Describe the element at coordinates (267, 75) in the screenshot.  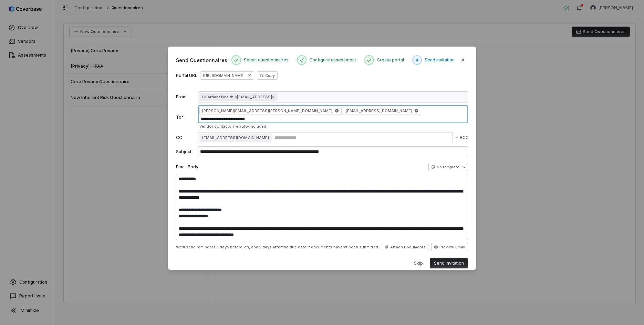
I see `button: Copy` at that location.